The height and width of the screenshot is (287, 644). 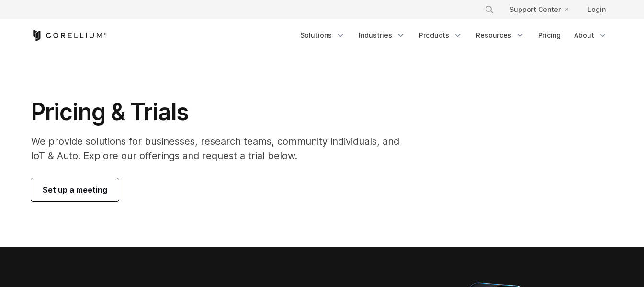 What do you see at coordinates (222, 112) in the screenshot?
I see `h1: Pricing & Trials` at bounding box center [222, 112].